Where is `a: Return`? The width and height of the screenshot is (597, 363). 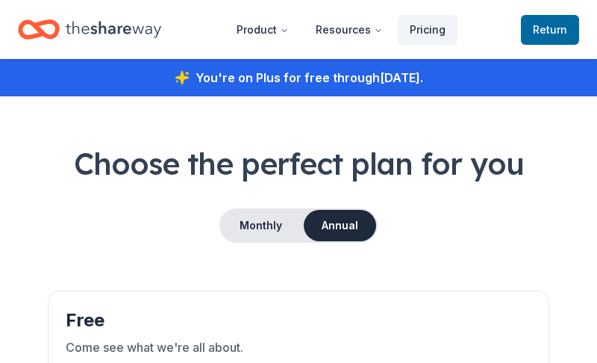 a: Return is located at coordinates (550, 30).